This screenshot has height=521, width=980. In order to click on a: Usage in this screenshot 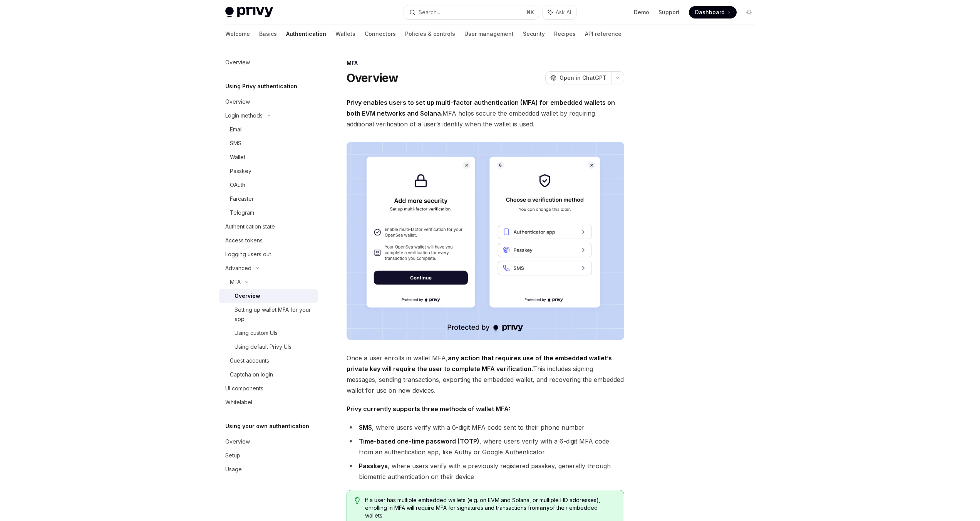, I will do `click(269, 469)`.